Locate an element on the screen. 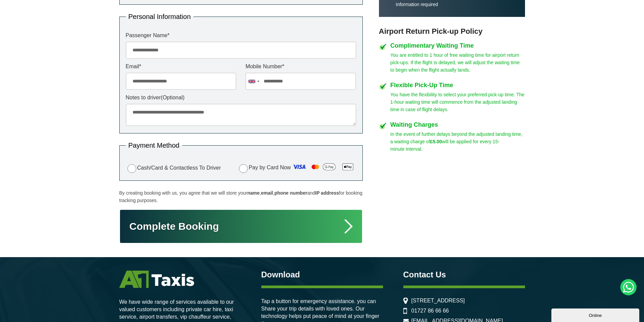 The image size is (644, 322). div: Online is located at coordinates (44, 8).